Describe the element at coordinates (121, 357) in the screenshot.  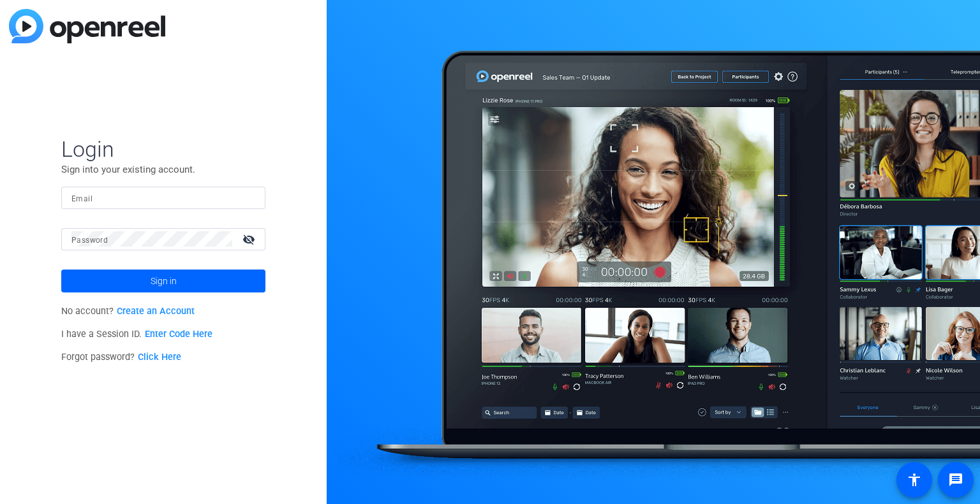
I see `span: Forgot password?` at that location.